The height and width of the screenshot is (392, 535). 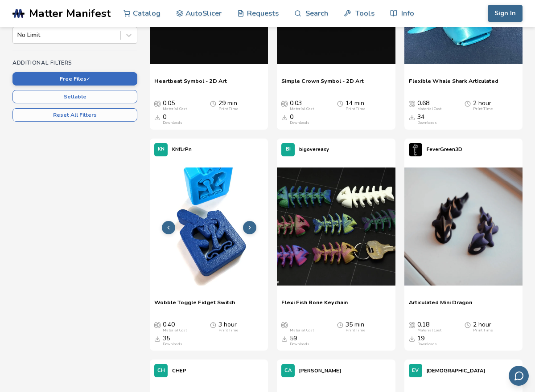 What do you see at coordinates (75, 79) in the screenshot?
I see `button: Free Files✓` at bounding box center [75, 79].